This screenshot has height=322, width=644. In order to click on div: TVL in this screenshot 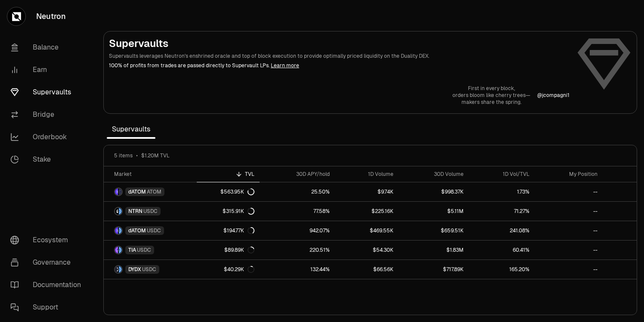, I will do `click(229, 174)`.